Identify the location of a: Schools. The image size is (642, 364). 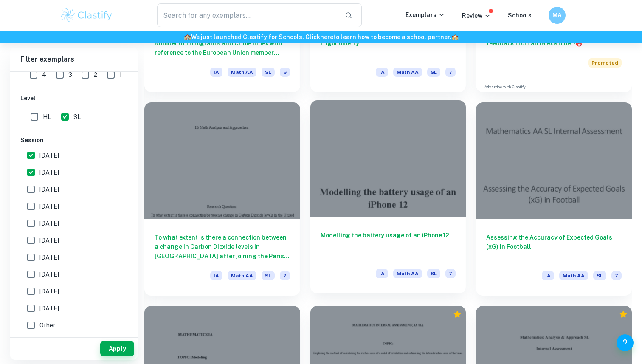
(520, 16).